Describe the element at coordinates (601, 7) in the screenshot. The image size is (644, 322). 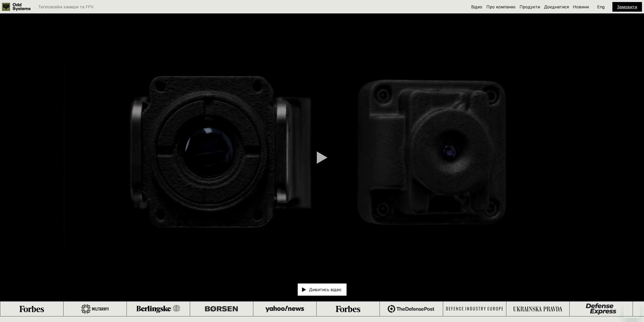
I see `p: Eng` at that location.